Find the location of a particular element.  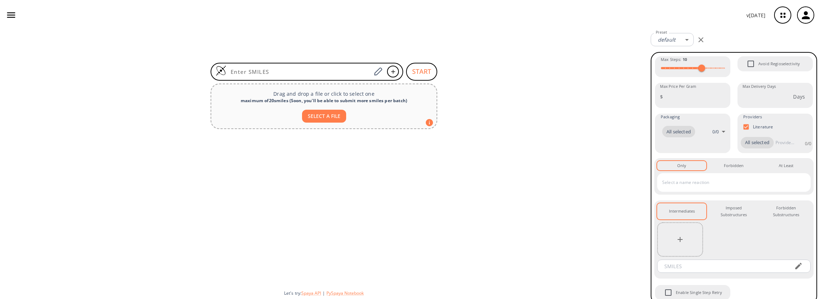

input: Provider name is located at coordinates (785, 143).